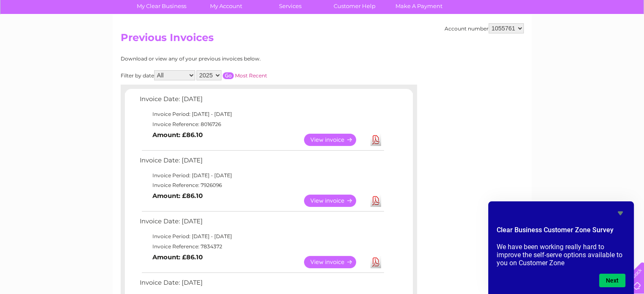 The width and height of the screenshot is (644, 294). I want to click on p: We have been working really hard to improve the self-serve options available to you on Customer Zone, so click(561, 255).